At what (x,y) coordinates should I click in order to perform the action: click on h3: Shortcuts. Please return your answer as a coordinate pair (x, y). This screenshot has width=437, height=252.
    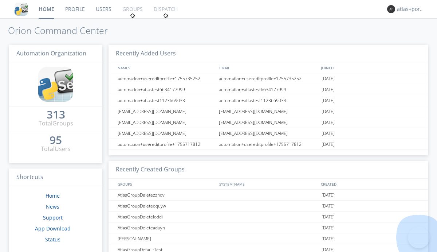
    Looking at the image, I should click on (56, 177).